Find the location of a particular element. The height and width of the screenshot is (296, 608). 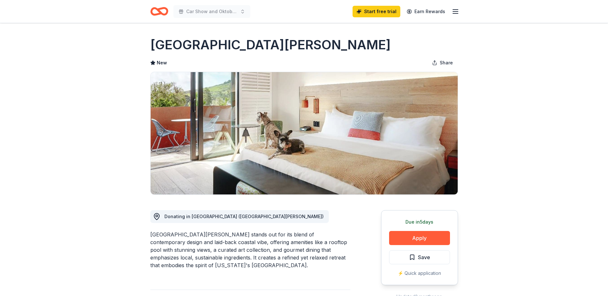

button: Car Show and Oktoberfest is located at coordinates (212, 12).